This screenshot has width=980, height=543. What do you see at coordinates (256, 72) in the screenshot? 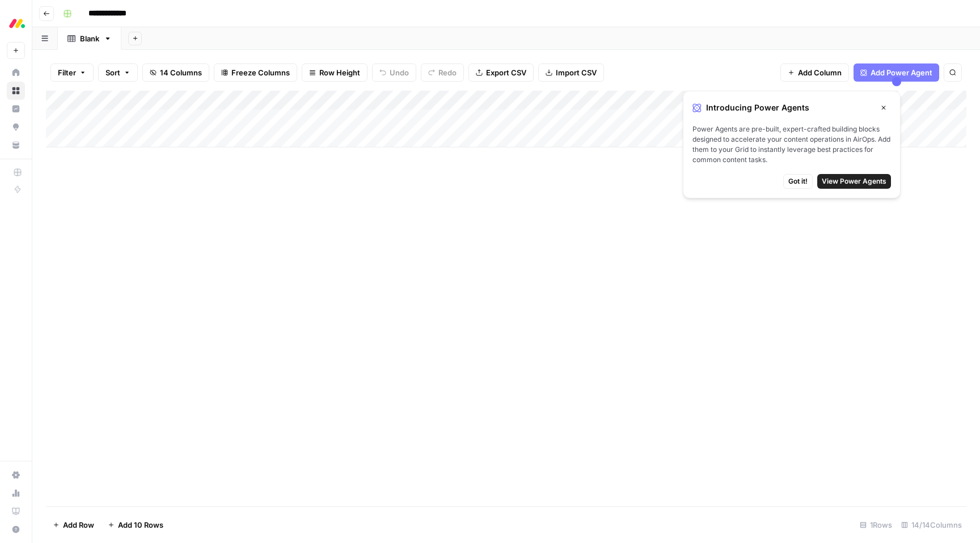
I see `button: Freeze Columns` at bounding box center [256, 72].